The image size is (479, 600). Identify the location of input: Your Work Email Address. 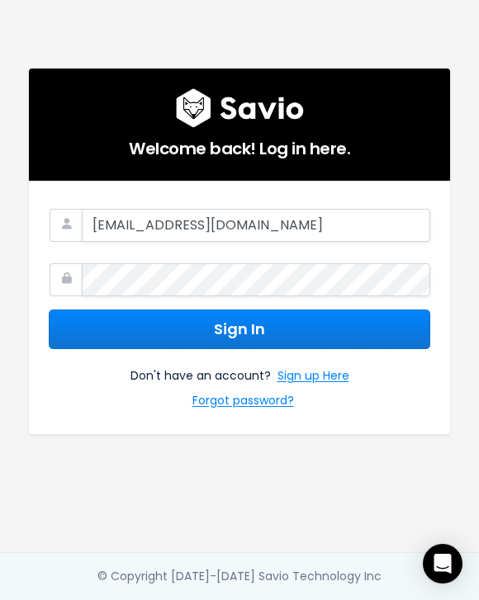
(256, 225).